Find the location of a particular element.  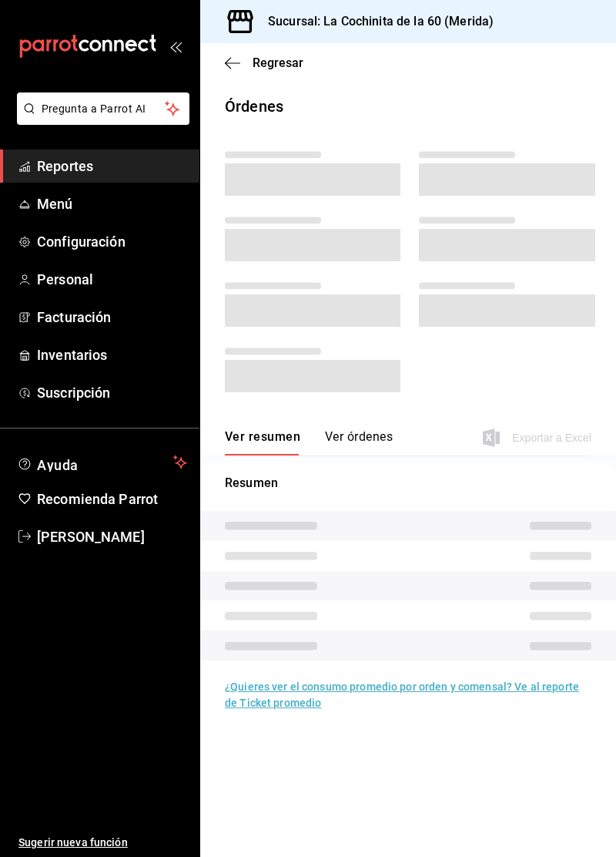

button: Ver órdenes is located at coordinates (359, 442).